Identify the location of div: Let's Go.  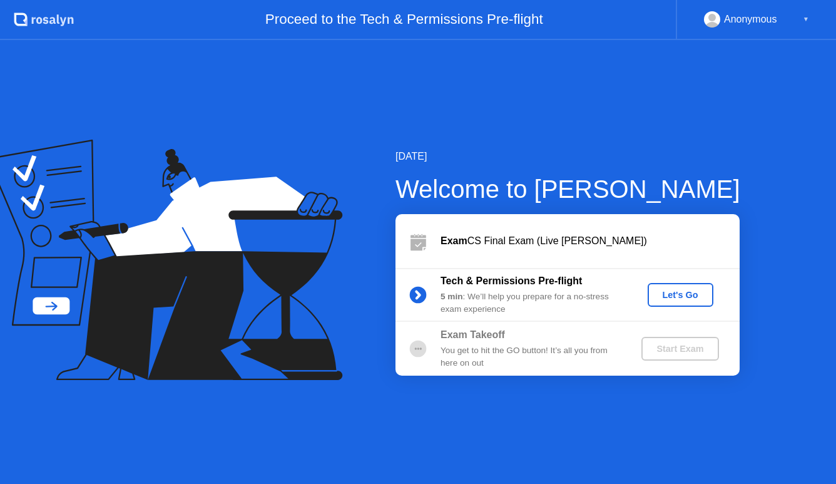
(681, 295).